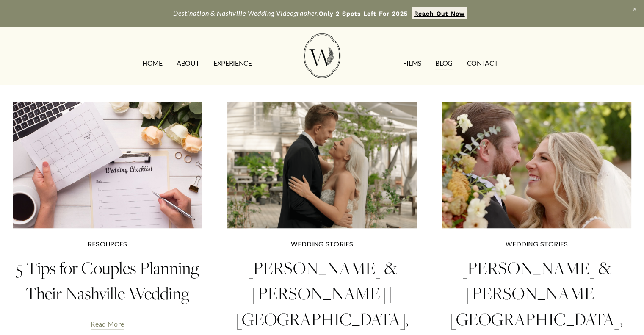  I want to click on img: Janell &amp; Adam | Nashville, TN, so click(322, 166).